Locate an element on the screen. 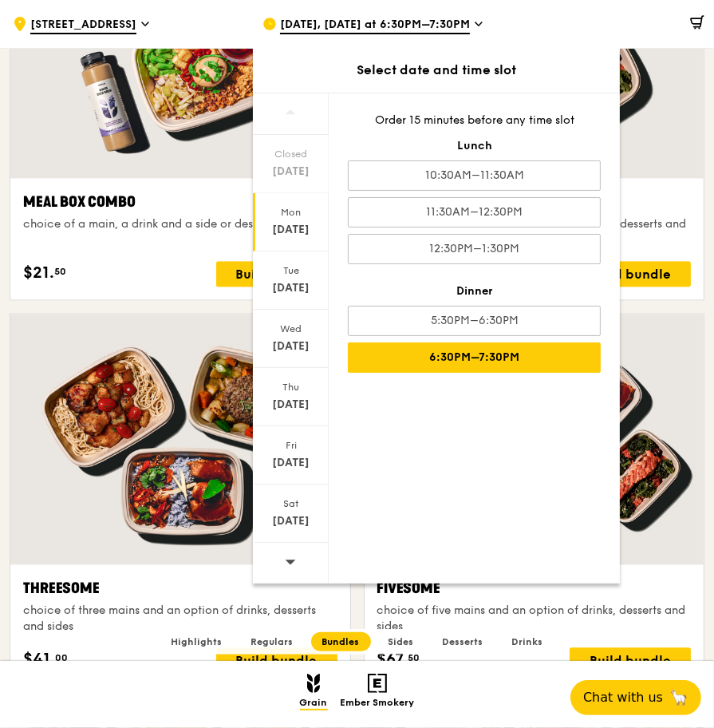  div: Mon is located at coordinates (291, 212).